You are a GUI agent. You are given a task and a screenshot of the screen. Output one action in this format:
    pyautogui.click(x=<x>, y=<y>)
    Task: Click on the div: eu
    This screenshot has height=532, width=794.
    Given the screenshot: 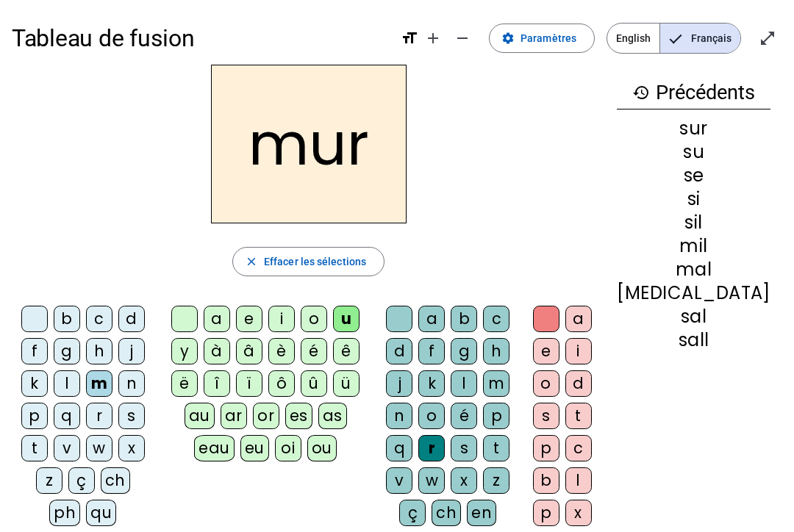 What is the action you would take?
    pyautogui.click(x=255, y=449)
    